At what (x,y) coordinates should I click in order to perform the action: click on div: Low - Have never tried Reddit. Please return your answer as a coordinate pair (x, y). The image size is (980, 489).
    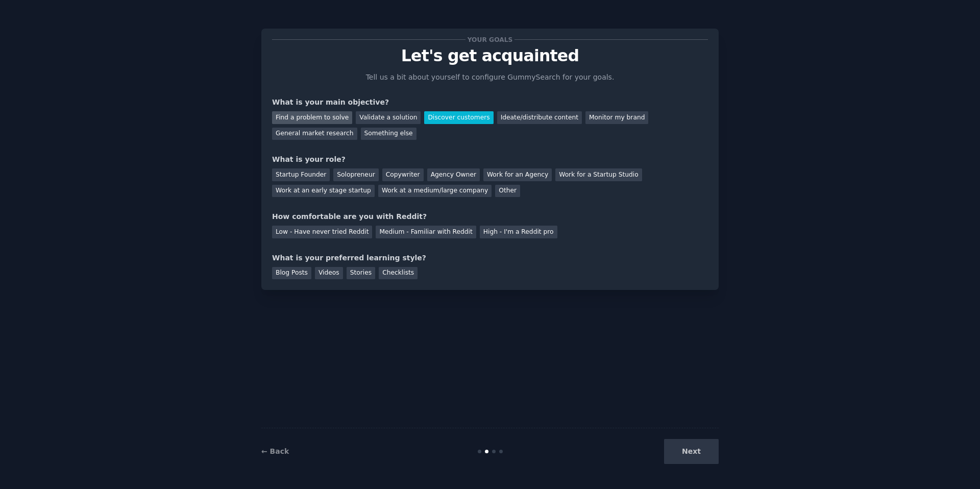
    Looking at the image, I should click on (322, 232).